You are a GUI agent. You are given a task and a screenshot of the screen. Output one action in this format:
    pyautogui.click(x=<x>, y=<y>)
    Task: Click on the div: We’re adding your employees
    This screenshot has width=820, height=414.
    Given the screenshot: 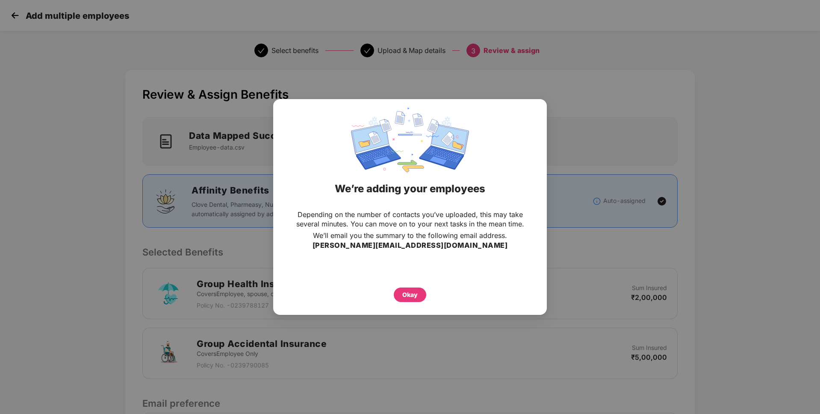 What is the action you would take?
    pyautogui.click(x=410, y=189)
    